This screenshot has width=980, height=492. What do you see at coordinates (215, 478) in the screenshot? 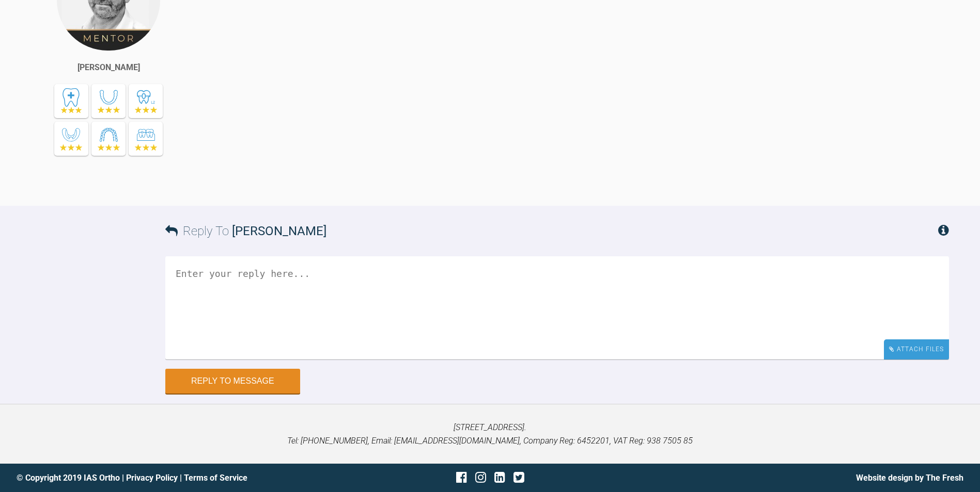
I see `a: Terms of Service` at bounding box center [215, 478].